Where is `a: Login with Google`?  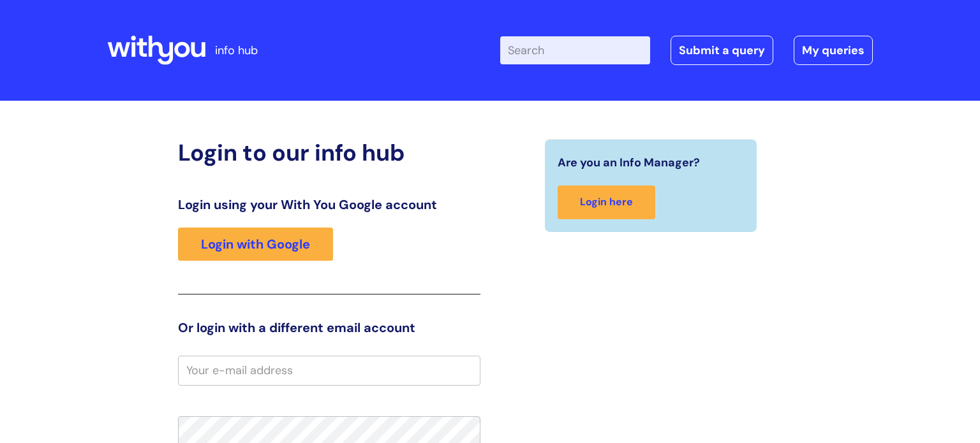
a: Login with Google is located at coordinates (255, 244).